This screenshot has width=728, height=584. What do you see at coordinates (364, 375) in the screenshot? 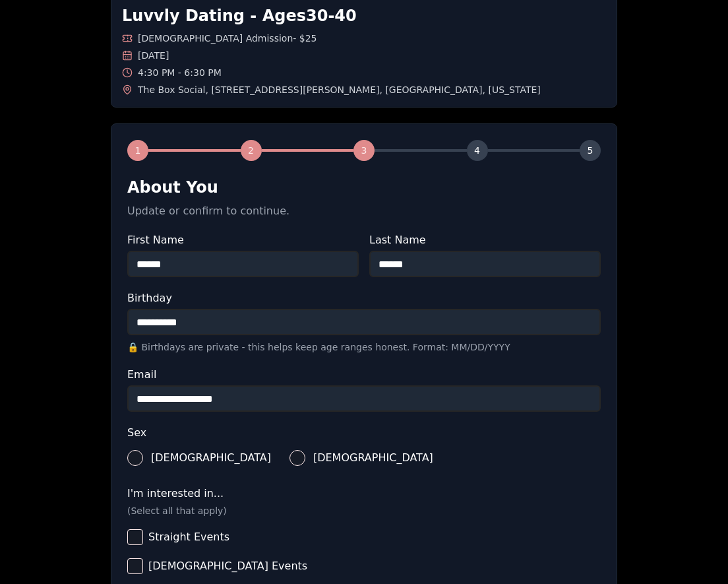
I see `label: Email` at bounding box center [364, 375].